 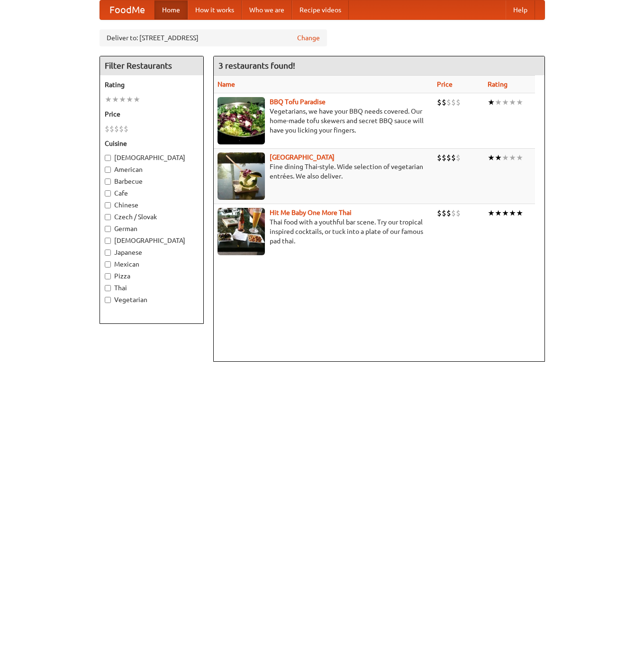 What do you see at coordinates (107, 181) in the screenshot?
I see `input: Barbecue` at bounding box center [107, 181].